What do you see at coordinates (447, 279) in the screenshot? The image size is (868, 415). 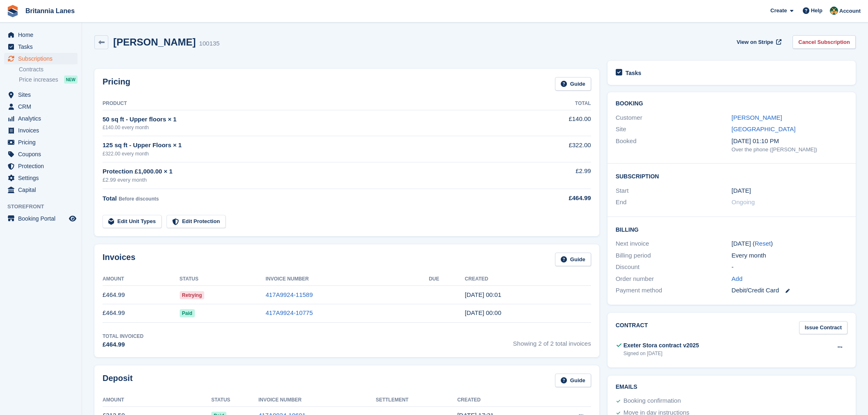 I see `th: Due` at bounding box center [447, 279].